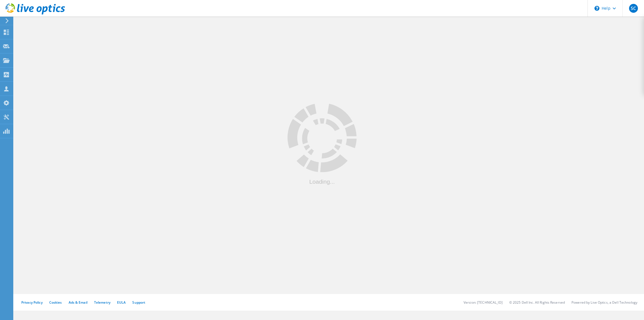 Image resolution: width=644 pixels, height=320 pixels. Describe the element at coordinates (78, 302) in the screenshot. I see `a: Ads & Email` at that location.